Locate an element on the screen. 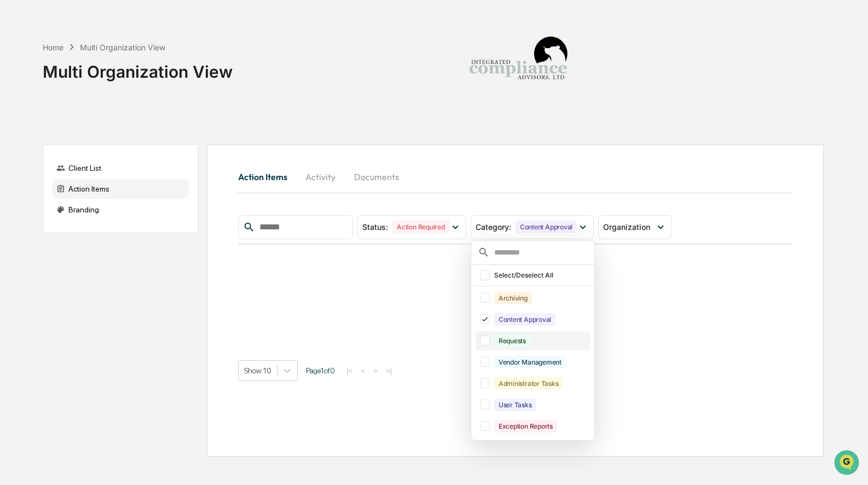  div: Action Items is located at coordinates (121, 189).